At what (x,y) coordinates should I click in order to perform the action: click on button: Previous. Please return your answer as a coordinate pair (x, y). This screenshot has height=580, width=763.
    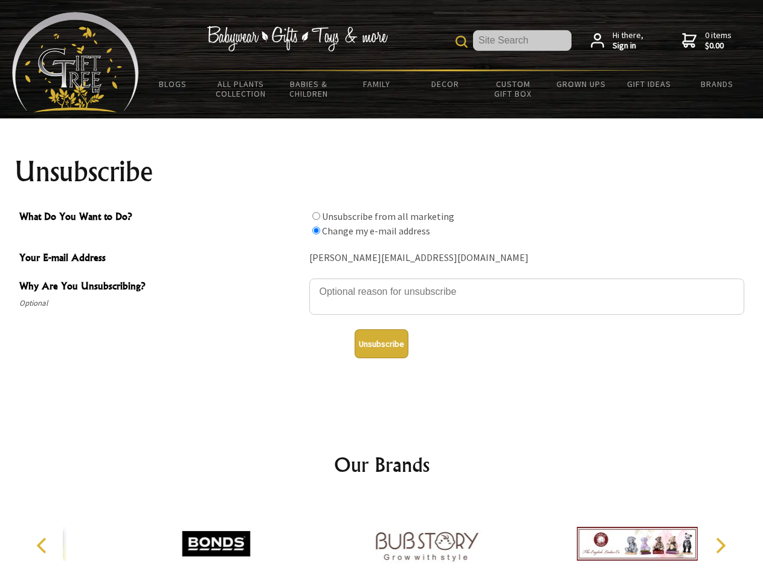
    Looking at the image, I should click on (43, 546).